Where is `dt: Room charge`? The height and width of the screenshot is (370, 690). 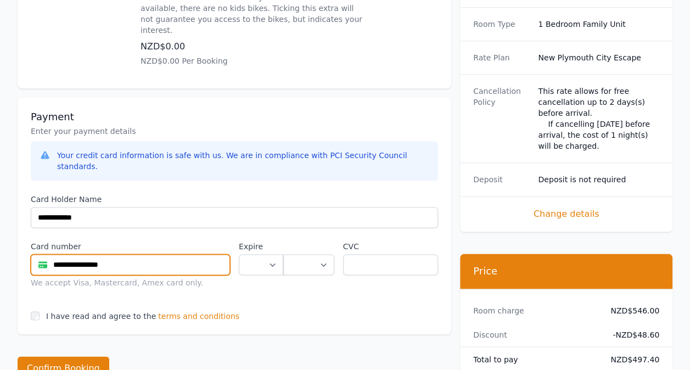 dt: Room charge is located at coordinates (534, 310).